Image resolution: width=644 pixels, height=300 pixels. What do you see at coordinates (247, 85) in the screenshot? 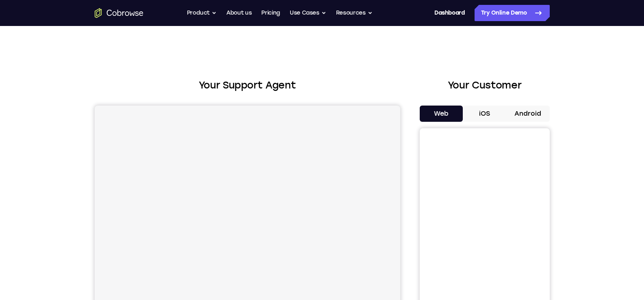
I see `h2: Your Support Agent` at bounding box center [247, 85].